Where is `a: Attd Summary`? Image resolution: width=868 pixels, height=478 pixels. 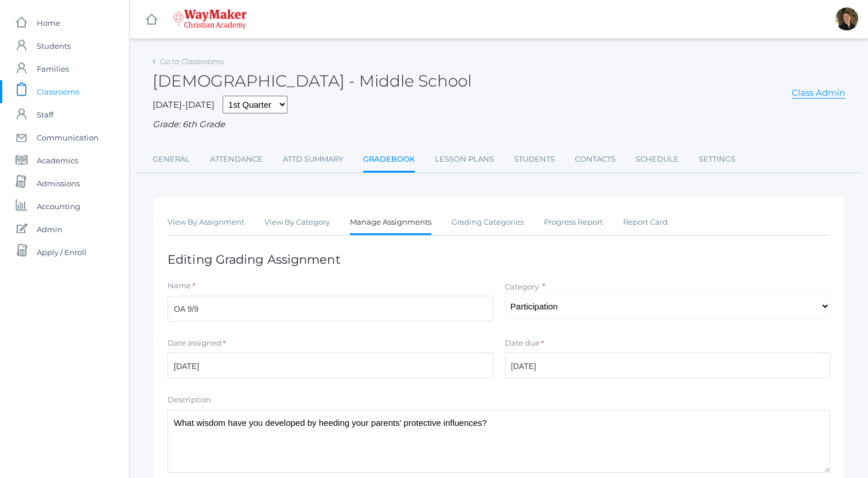 a: Attd Summary is located at coordinates (313, 160).